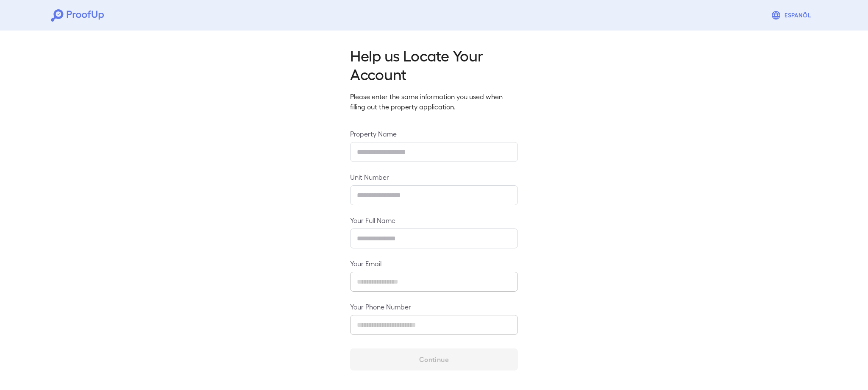 The height and width of the screenshot is (390, 868). I want to click on h2: Help us Locate Your Account, so click(434, 64).